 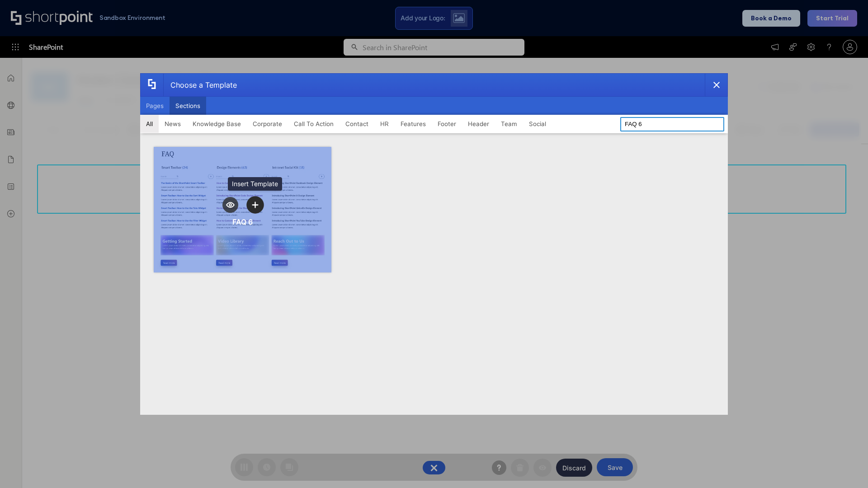 I want to click on button: Knowledge Base, so click(x=217, y=124).